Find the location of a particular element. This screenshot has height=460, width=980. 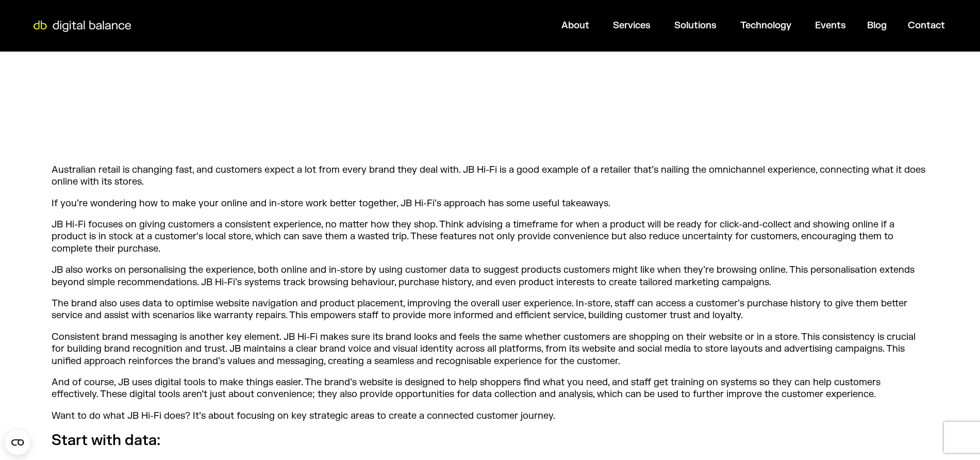

a: Services is located at coordinates (632, 25).